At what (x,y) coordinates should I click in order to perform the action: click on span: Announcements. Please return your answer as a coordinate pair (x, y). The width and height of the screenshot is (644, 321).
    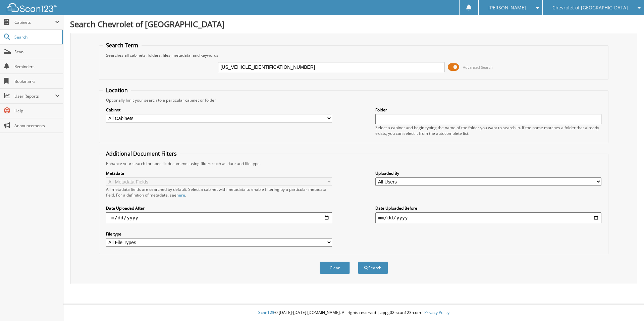
    Looking at the image, I should click on (37, 125).